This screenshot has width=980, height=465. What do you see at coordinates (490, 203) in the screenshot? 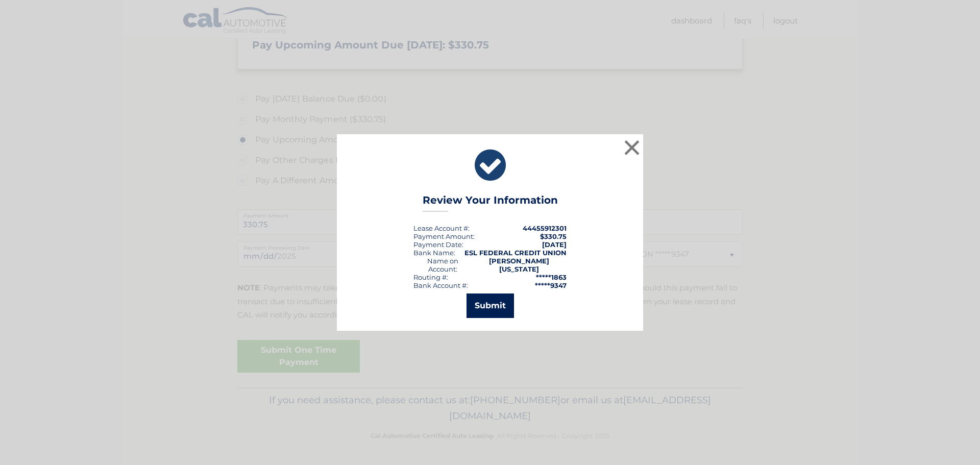
I see `h3: Review Your Information` at bounding box center [490, 203].